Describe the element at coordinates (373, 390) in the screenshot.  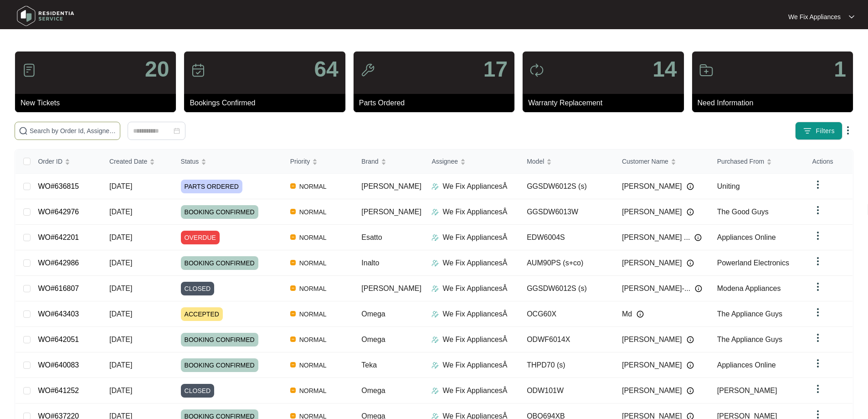
I see `span: Omega` at that location.